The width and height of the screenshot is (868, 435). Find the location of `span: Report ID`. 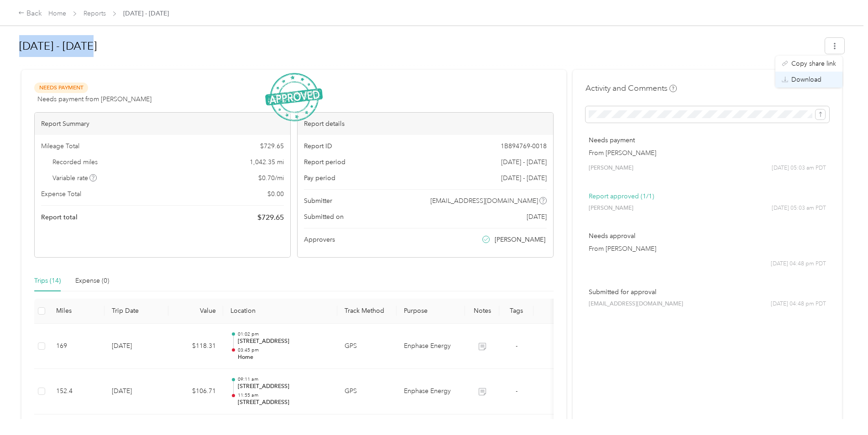

span: Report ID is located at coordinates (318, 146).